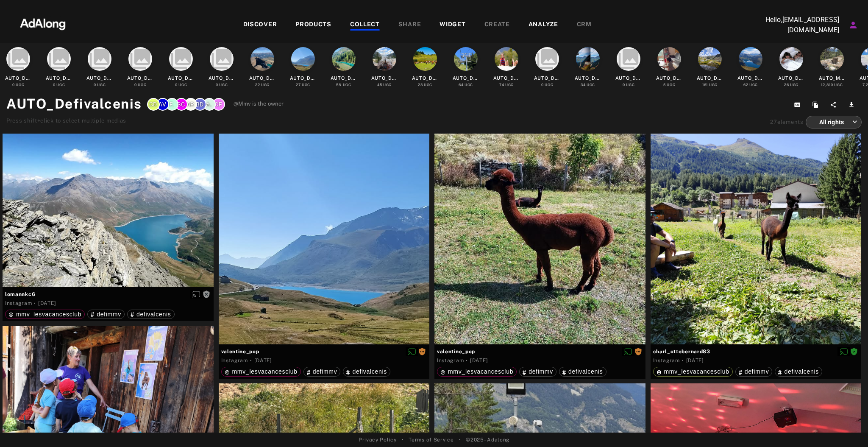 Image resolution: width=868 pixels, height=447 pixels. I want to click on div: AUTO_Defisybelles, so click(588, 78).